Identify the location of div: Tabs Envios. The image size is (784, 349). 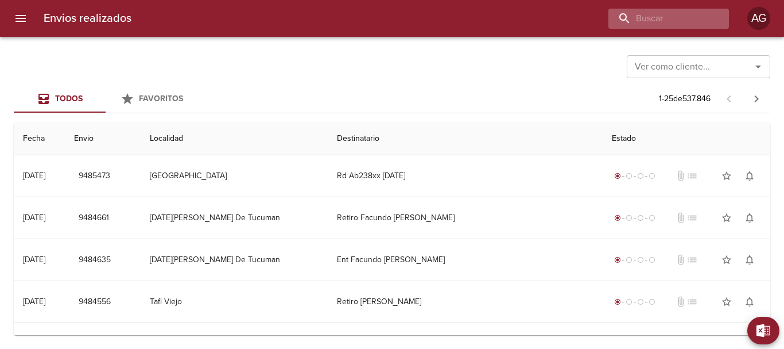
(106, 99).